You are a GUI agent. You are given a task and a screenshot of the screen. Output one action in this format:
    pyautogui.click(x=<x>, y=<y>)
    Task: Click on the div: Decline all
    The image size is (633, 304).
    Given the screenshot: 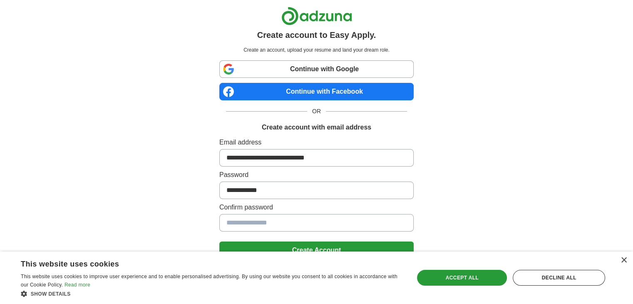 What is the action you would take?
    pyautogui.click(x=559, y=278)
    